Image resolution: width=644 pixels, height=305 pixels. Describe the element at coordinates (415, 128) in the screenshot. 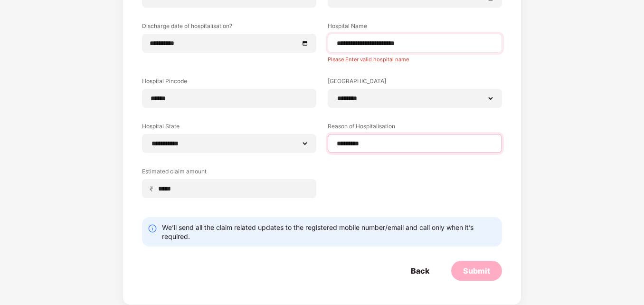

I see `label: Reason of Hospitalisation` at that location.